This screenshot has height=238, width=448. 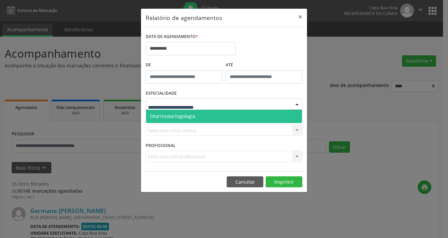 I want to click on button: Cancelar, so click(x=245, y=182).